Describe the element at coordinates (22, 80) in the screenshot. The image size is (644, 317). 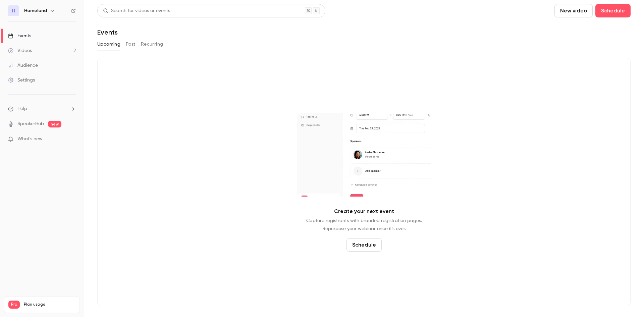
I see `div: Settings` at that location.